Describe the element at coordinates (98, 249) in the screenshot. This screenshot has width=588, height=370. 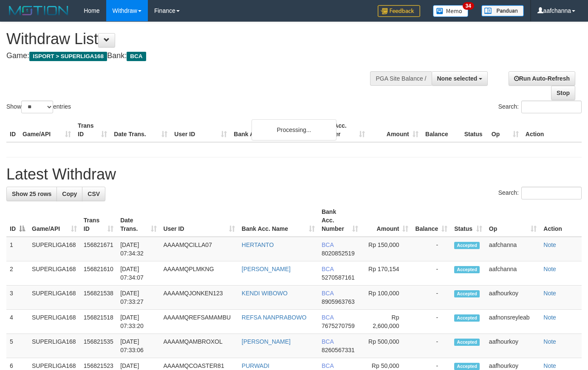
I see `td: 156821671` at that location.